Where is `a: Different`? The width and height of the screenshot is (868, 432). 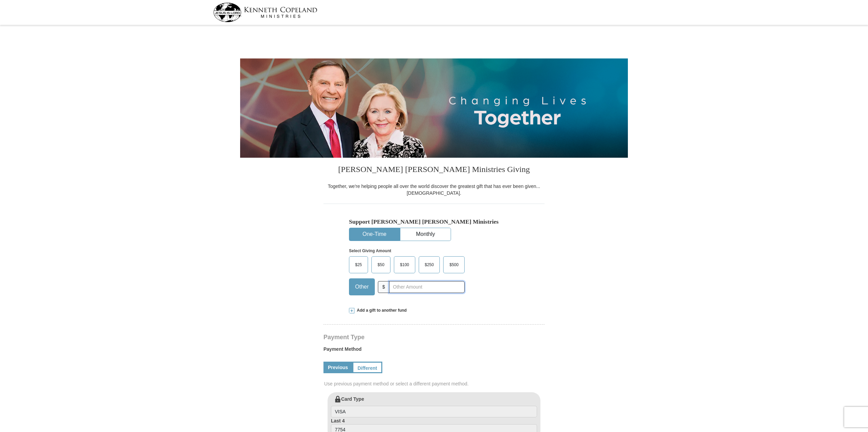 a: Different is located at coordinates (367, 368).